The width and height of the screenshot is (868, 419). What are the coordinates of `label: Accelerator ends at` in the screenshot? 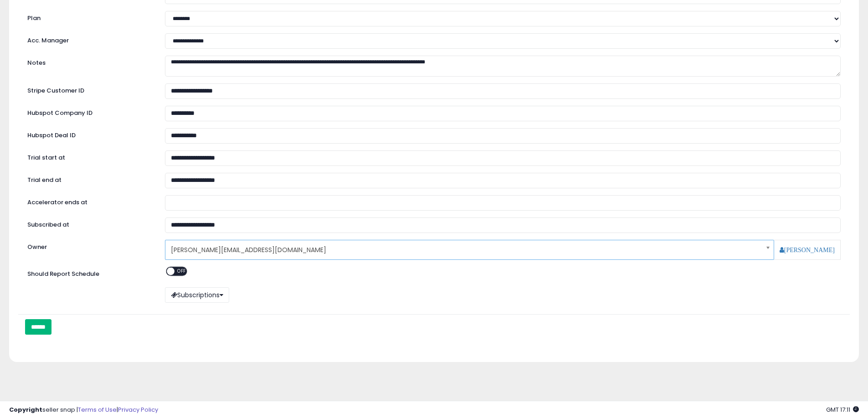 It's located at (89, 201).